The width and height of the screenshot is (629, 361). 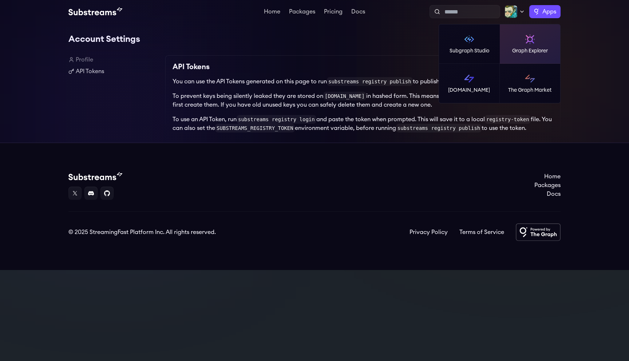 I want to click on a: Pricing, so click(x=333, y=12).